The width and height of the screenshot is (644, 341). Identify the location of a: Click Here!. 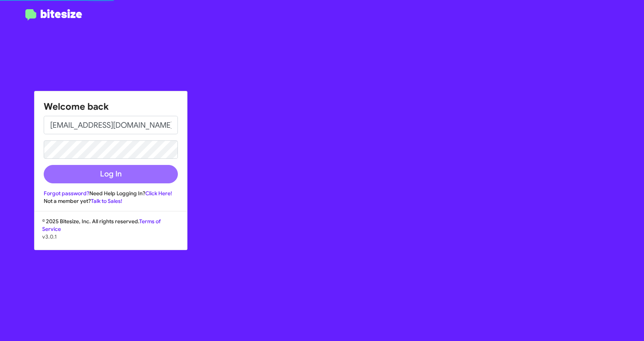
(158, 193).